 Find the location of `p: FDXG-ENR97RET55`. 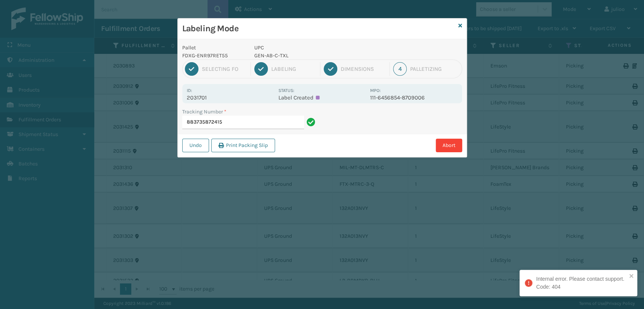

p: FDXG-ENR97RET55 is located at coordinates (214, 56).